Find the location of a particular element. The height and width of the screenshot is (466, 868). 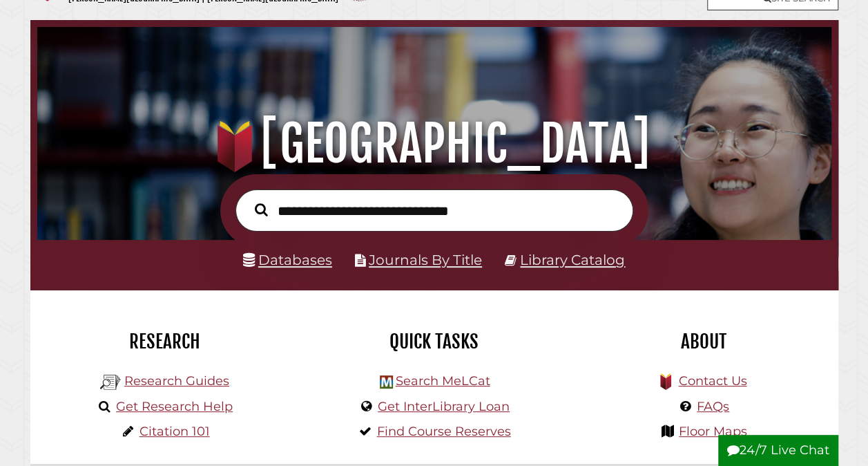

a: Floor Maps is located at coordinates (713, 431).